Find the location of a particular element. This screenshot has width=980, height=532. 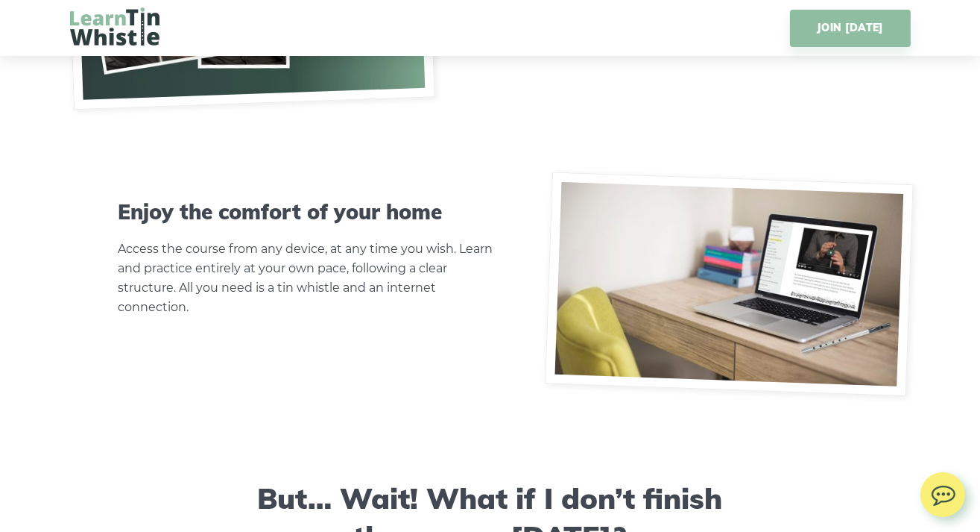

img: Tin Whistle Course - Learn at your own home is located at coordinates (730, 284).